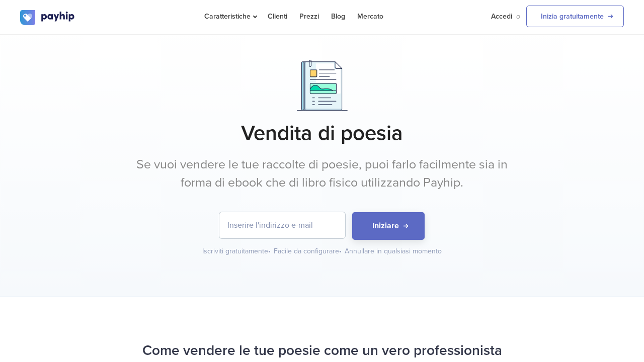 The height and width of the screenshot is (362, 644). I want to click on button: Iniziare, so click(388, 226).